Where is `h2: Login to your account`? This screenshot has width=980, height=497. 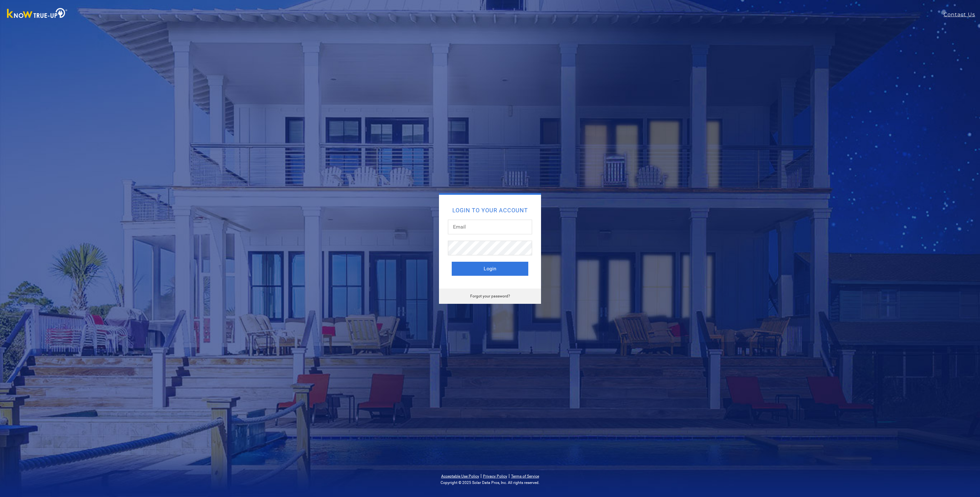 h2: Login to your account is located at coordinates (490, 210).